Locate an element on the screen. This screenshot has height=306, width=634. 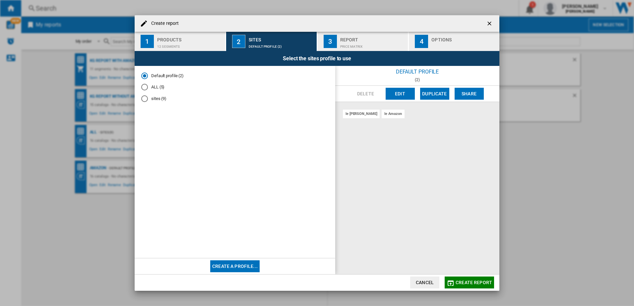
button: Edit is located at coordinates (400, 94).